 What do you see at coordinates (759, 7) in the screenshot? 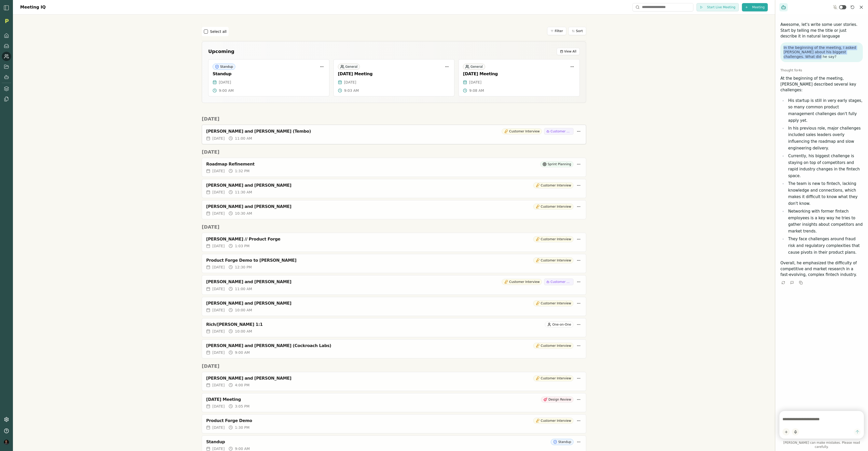
I see `span: Meeting` at bounding box center [759, 7].